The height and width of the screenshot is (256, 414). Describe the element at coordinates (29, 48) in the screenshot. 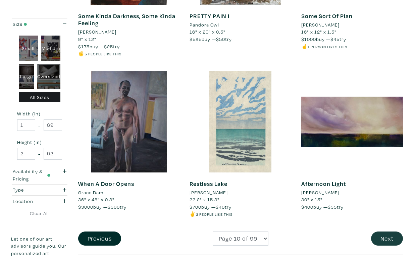

I see `div: Small` at that location.